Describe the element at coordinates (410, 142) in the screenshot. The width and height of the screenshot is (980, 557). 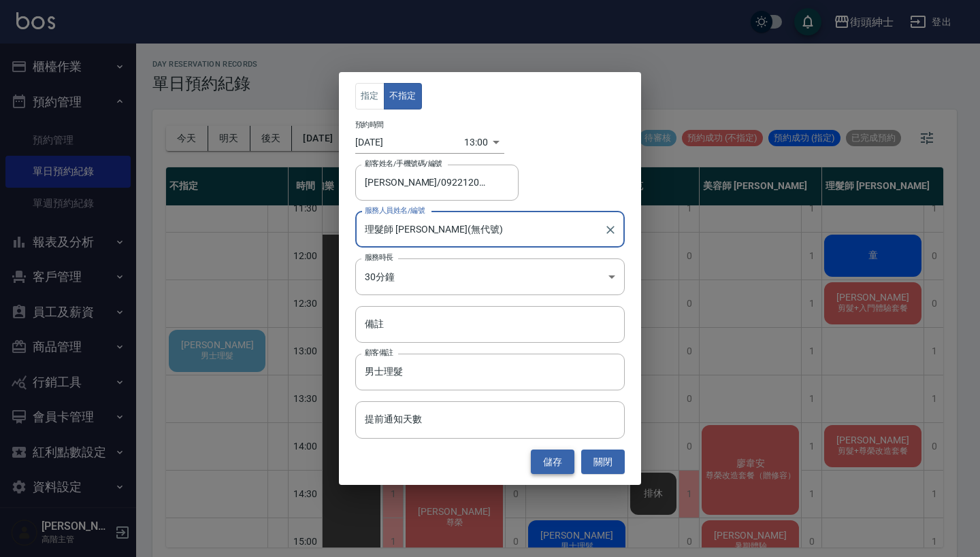
I see `input: Choose date, selected date is 2025-09-10` at that location.